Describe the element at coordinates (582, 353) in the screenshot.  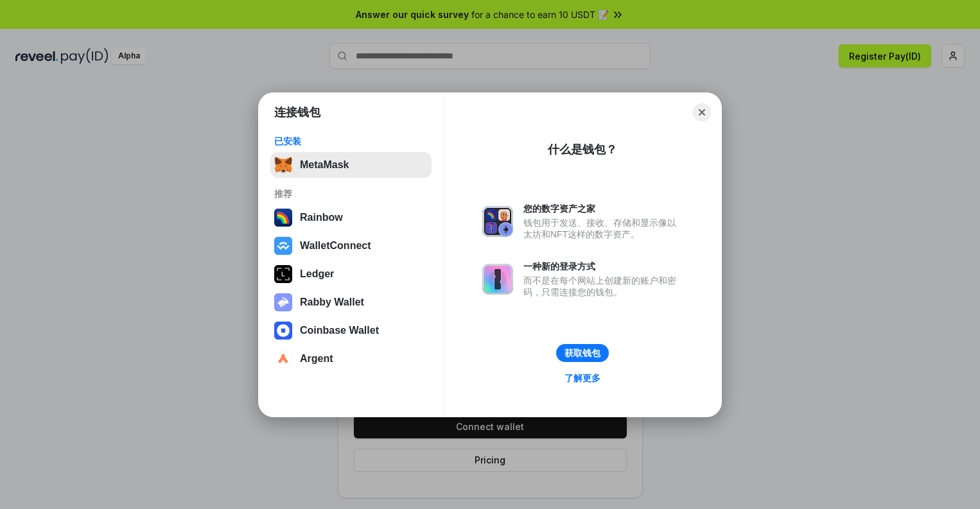
I see `div: 获取钱包` at that location.